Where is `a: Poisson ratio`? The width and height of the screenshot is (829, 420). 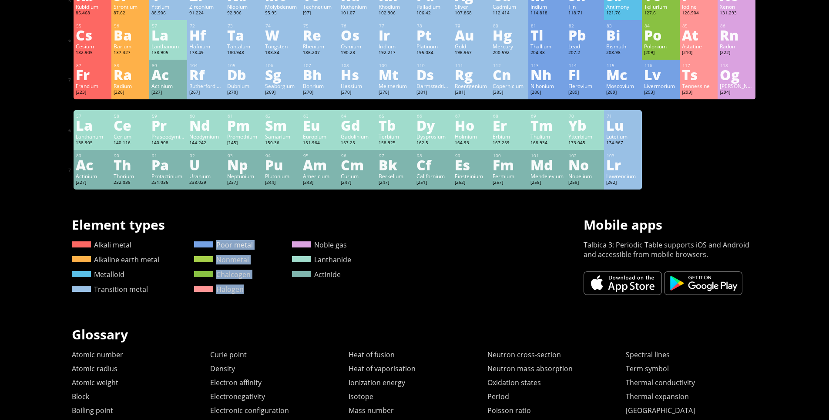 a: Poisson ratio is located at coordinates (509, 410).